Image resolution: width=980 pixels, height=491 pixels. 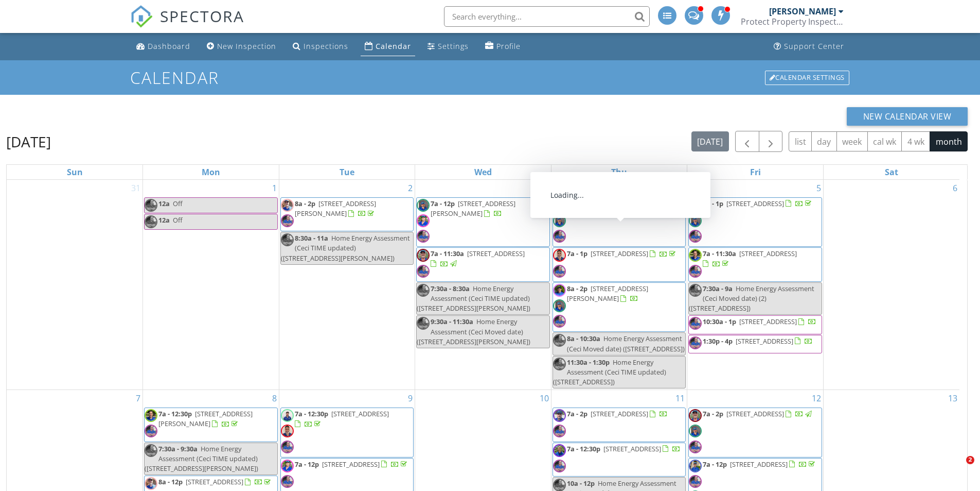 I want to click on a: New Inspection, so click(x=241, y=46).